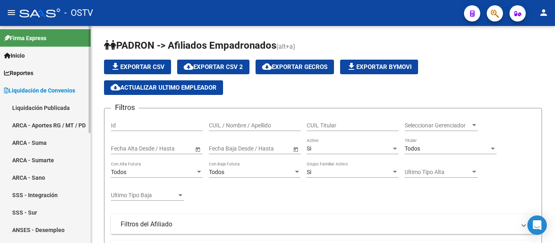  What do you see at coordinates (39, 91) in the screenshot?
I see `span: Liquidación de Convenios` at bounding box center [39, 91].